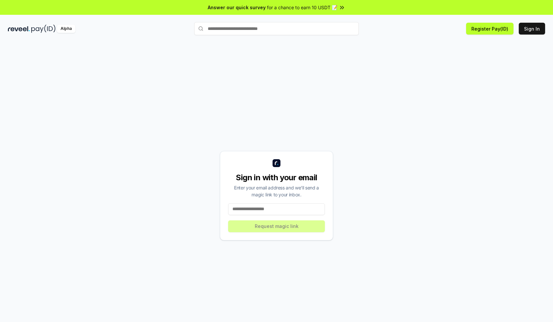 The image size is (553, 322). Describe the element at coordinates (276, 191) in the screenshot. I see `div: Enter your email address and we’ll send a magic link to your inbox.` at that location.